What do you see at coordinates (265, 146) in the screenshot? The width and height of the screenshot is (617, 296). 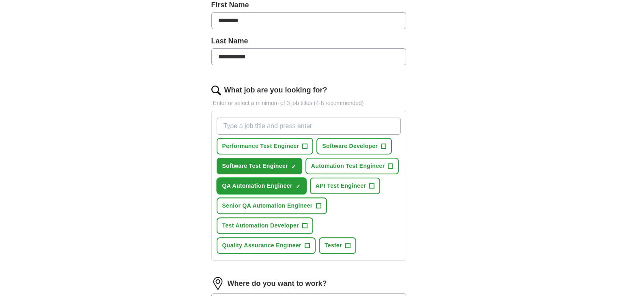 I see `button: Performance Test Engineer` at bounding box center [265, 146].